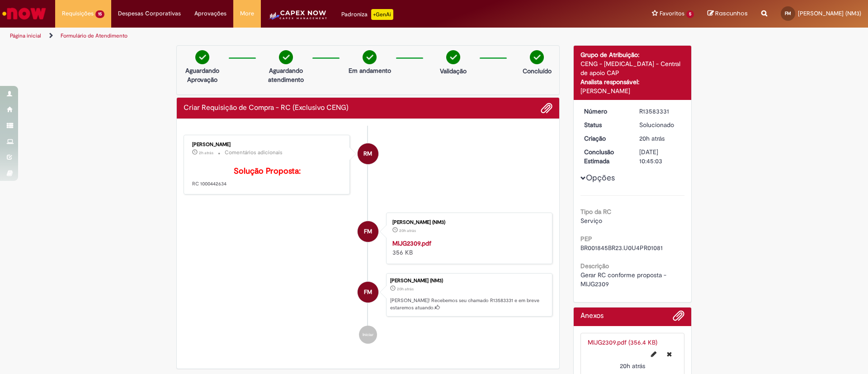  Describe the element at coordinates (672, 14) in the screenshot. I see `span: Favoritos` at that location.